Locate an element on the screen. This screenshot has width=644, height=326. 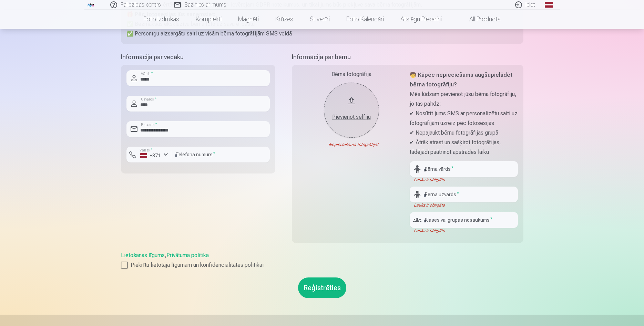
a: Atslēgu piekariņi is located at coordinates (421, 20).